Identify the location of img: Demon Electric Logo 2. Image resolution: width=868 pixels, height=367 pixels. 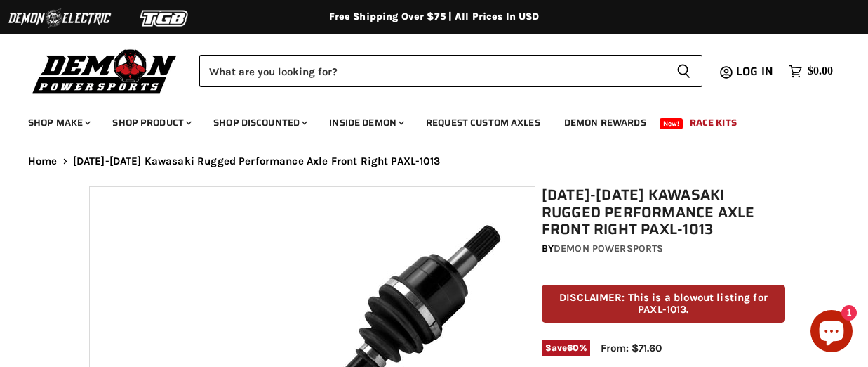
(60, 18).